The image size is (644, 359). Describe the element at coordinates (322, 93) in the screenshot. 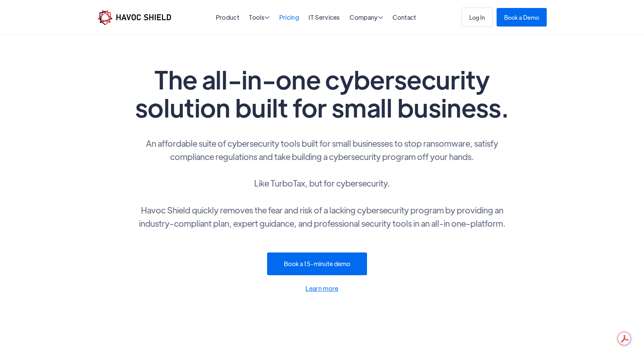

I see `h1: The all-in-one cybersecurity solution built for small business.` at that location.